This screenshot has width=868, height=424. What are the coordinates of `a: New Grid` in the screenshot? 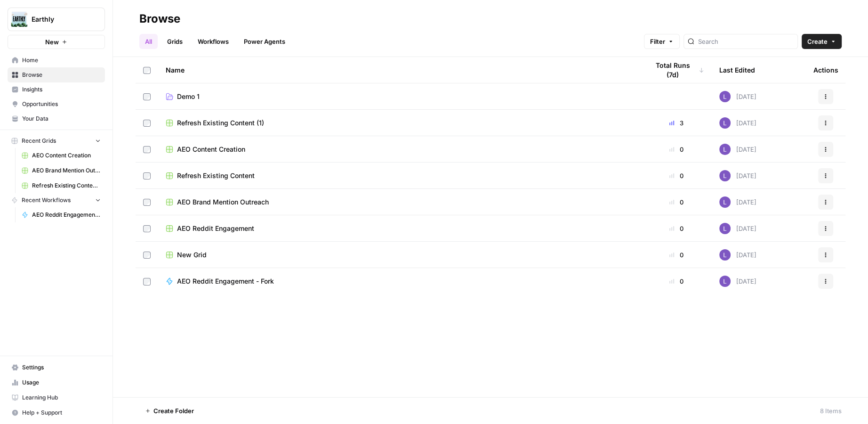 It's located at (399, 254).